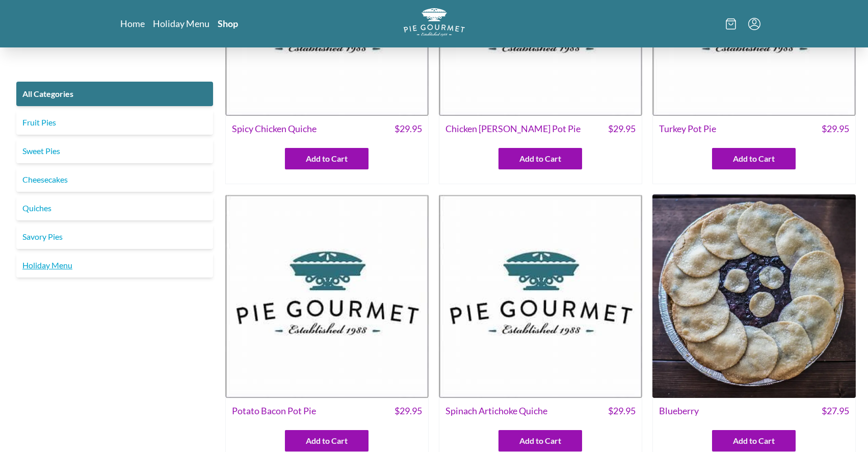  I want to click on a: Logo, so click(434, 24).